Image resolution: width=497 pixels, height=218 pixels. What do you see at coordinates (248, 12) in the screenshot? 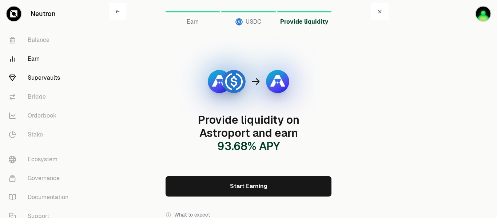
I see `a: USDCUSDC` at bounding box center [248, 12].